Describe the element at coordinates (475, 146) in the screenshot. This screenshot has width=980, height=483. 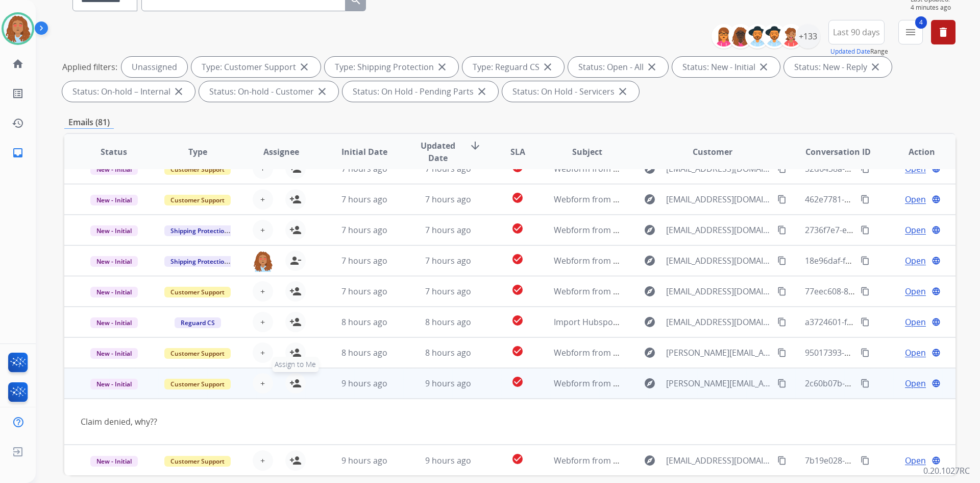
I see `mat-icon: arrow_downward` at that location.